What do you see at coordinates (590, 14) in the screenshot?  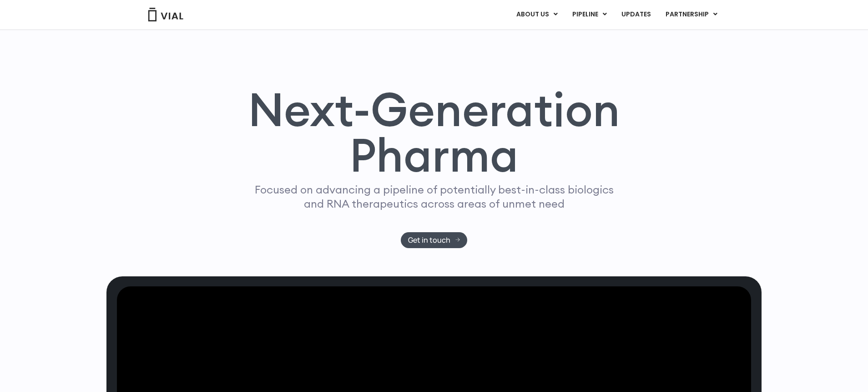 I see `a: PIPELINEMenu Toggle` at bounding box center [590, 14].